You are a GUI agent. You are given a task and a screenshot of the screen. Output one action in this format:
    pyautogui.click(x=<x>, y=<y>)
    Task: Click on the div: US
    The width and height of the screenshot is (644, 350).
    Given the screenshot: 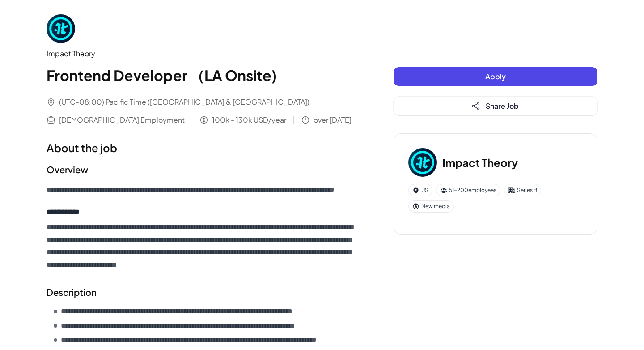 What is the action you would take?
    pyautogui.click(x=420, y=190)
    